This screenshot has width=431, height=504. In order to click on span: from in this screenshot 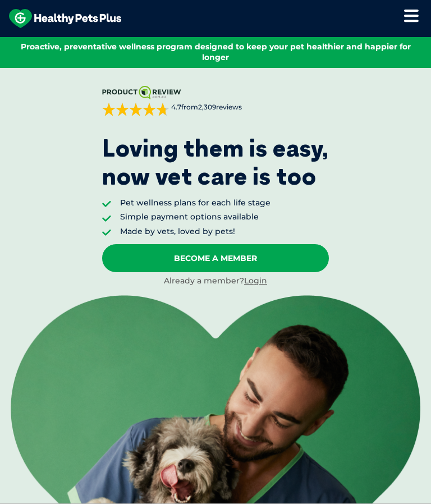, I will do `click(206, 107)`.